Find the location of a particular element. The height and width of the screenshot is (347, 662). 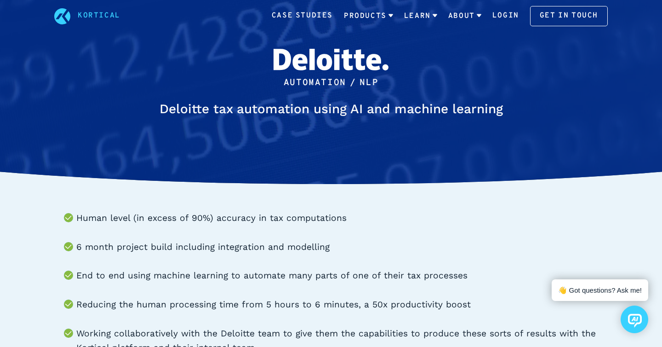

li: Automation is located at coordinates (315, 83).